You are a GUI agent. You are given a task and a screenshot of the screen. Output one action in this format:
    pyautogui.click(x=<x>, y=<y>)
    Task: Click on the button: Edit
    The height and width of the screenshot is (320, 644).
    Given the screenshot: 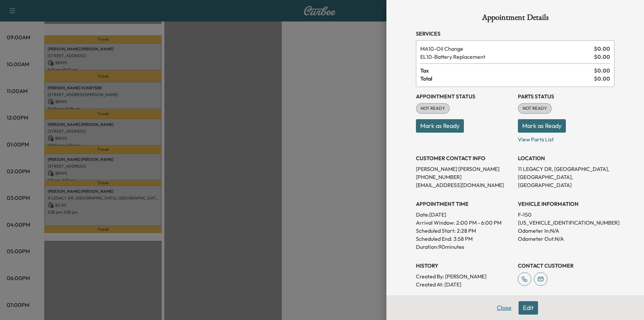 What is the action you would take?
    pyautogui.click(x=528, y=308)
    